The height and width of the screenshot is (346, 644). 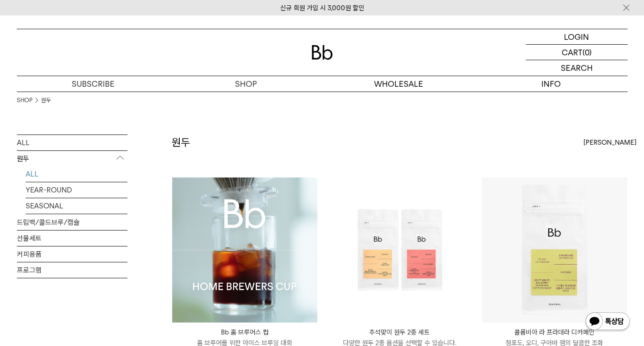 What do you see at coordinates (577, 68) in the screenshot?
I see `p: SEARCH` at bounding box center [577, 68].